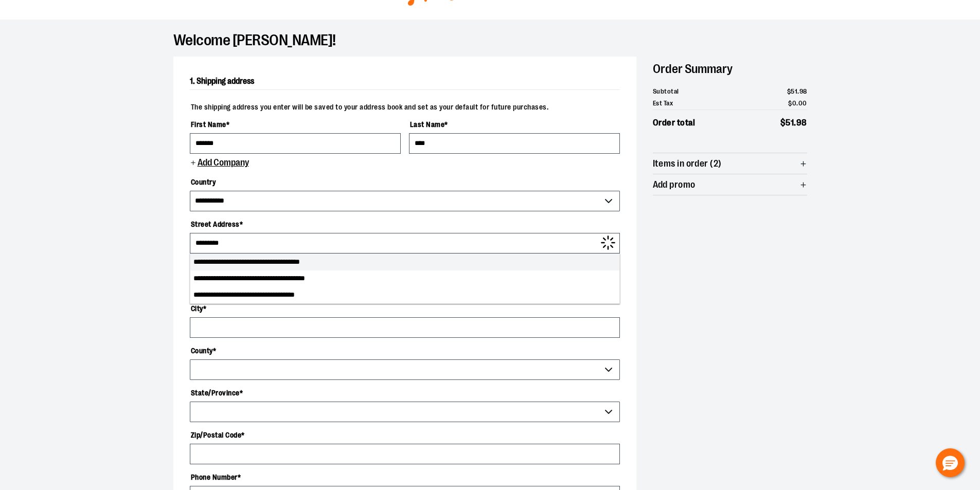 Image resolution: width=980 pixels, height=490 pixels. I want to click on span: Order total, so click(675, 123).